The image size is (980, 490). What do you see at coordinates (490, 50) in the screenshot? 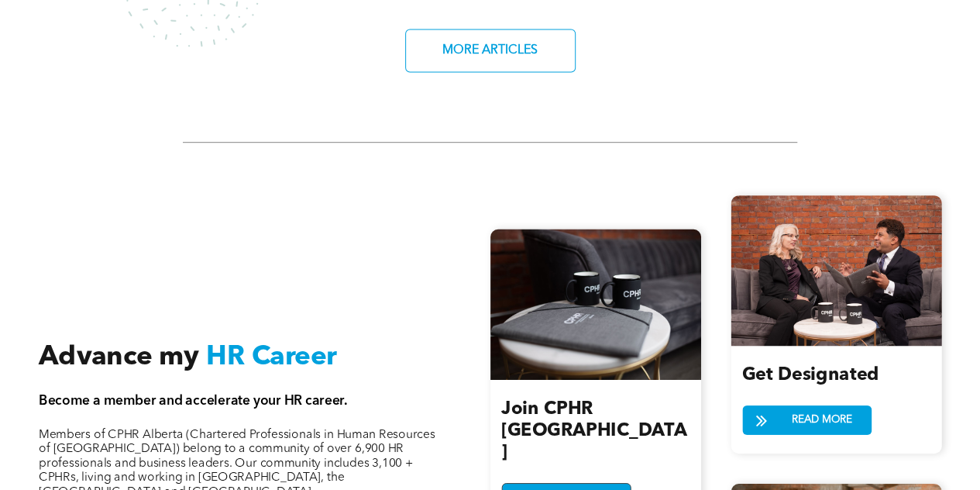
I see `span: MORE ARTICLES` at bounding box center [490, 50].